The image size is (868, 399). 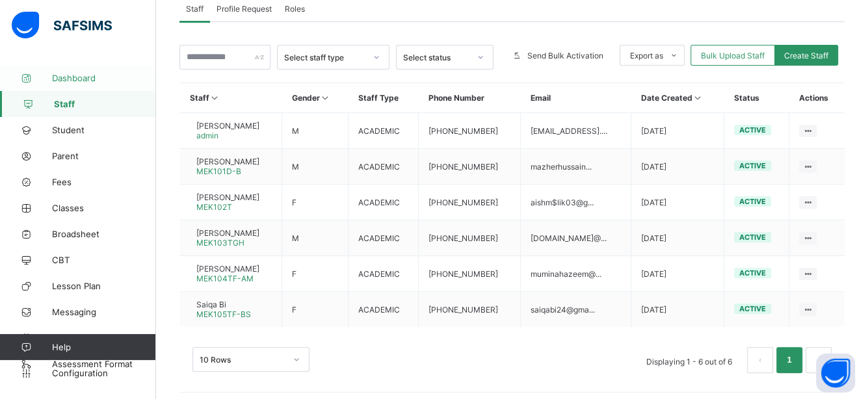 What do you see at coordinates (576, 202) in the screenshot?
I see `td: aishm$lik03@g...` at bounding box center [576, 202].